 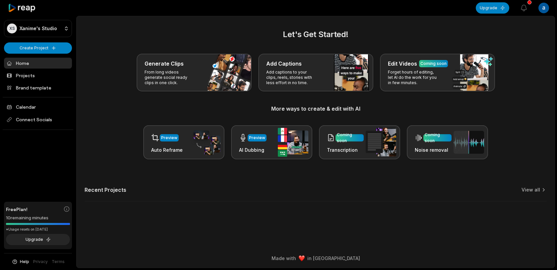 I want to click on img: noise_removal.png, so click(x=469, y=142).